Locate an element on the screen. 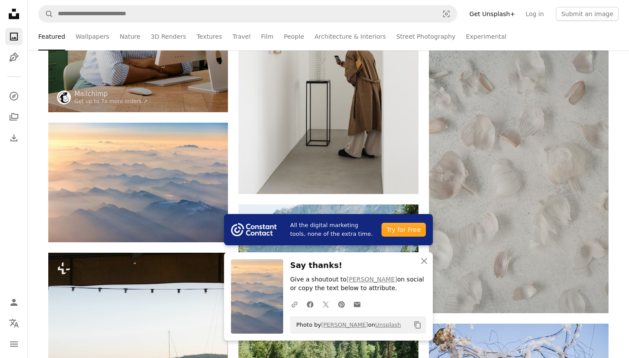 This screenshot has height=358, width=629. form: Find visuals sitewide is located at coordinates (248, 14).